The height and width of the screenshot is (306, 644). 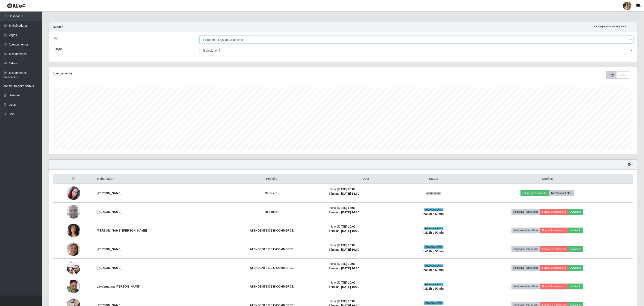 I want to click on img: 1750340971078.jpeg, so click(x=74, y=249).